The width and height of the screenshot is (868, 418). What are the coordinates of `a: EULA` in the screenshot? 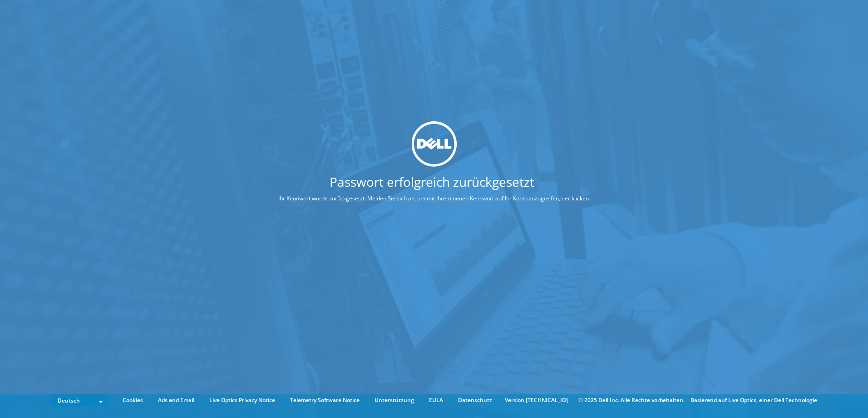 It's located at (436, 400).